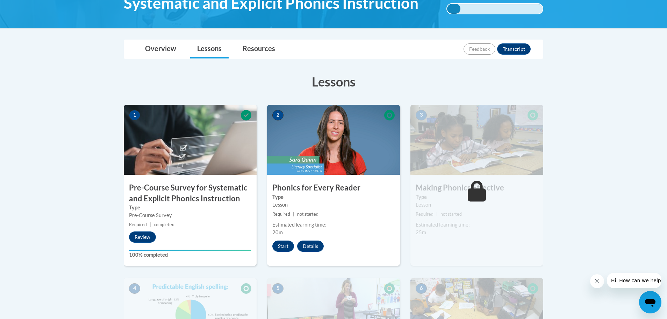 Image resolution: width=667 pixels, height=319 pixels. I want to click on span: 1, so click(135, 115).